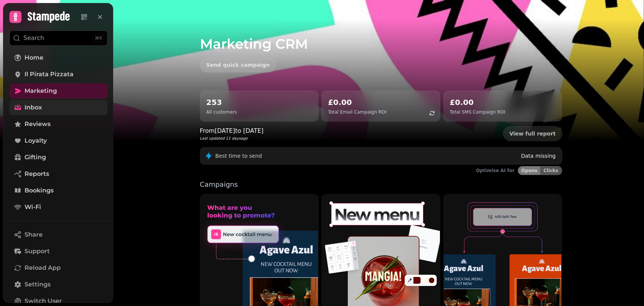 The height and width of the screenshot is (306, 644). Describe the element at coordinates (551, 170) in the screenshot. I see `span: Clicks` at that location.